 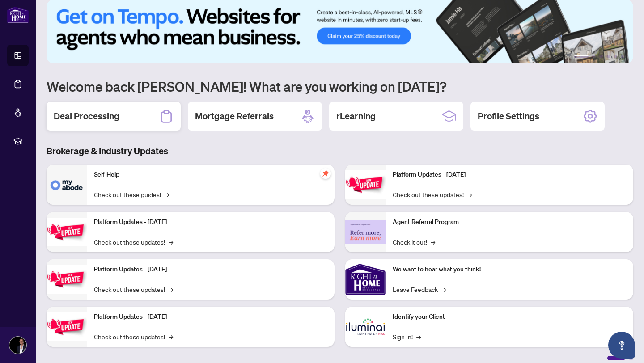 I want to click on p: Self-Help, so click(x=211, y=175).